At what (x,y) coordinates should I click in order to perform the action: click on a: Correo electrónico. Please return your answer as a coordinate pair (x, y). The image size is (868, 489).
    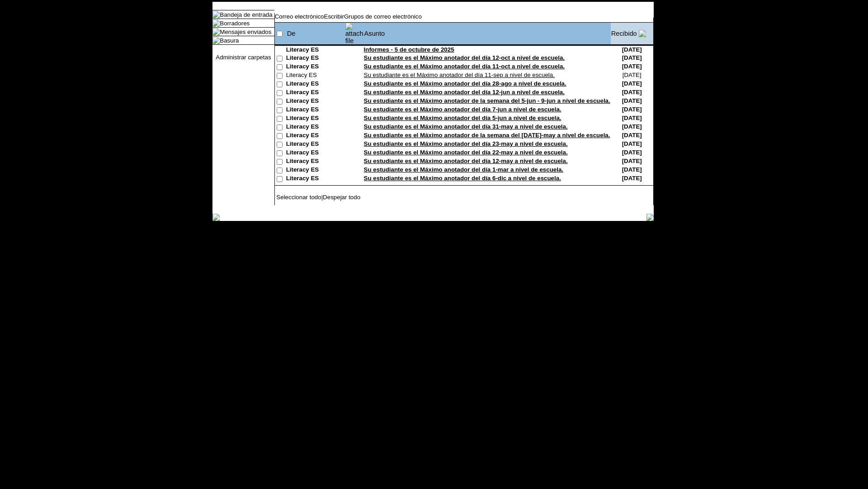
    Looking at the image, I should click on (300, 16).